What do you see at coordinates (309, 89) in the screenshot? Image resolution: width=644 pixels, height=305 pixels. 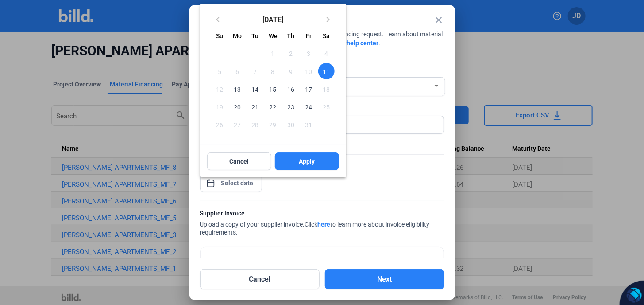 I see `button: October 17, 2025` at bounding box center [309, 89].